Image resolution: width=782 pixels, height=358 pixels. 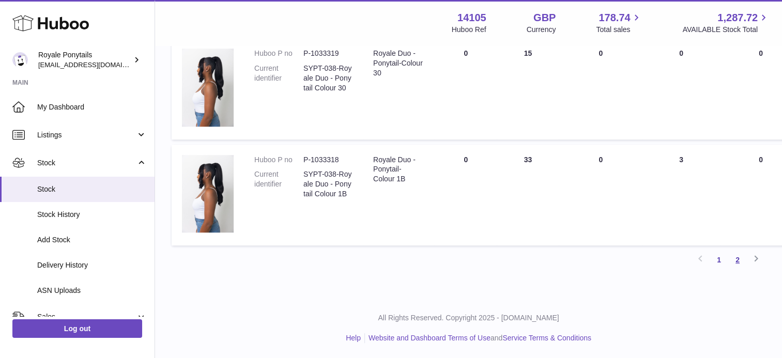 What do you see at coordinates (399, 170) in the screenshot?
I see `div: Royale Duo - Ponytail- Colour 1B` at bounding box center [399, 170].